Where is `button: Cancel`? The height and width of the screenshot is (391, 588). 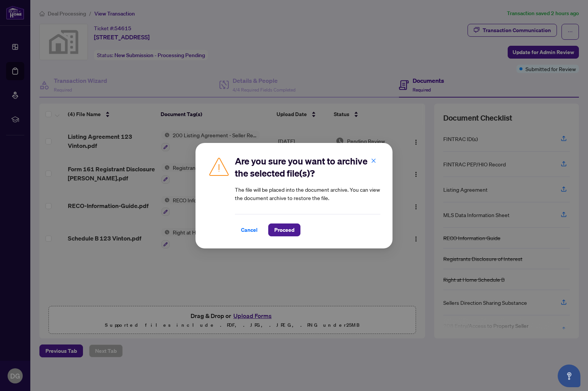
button: Cancel is located at coordinates (249, 230).